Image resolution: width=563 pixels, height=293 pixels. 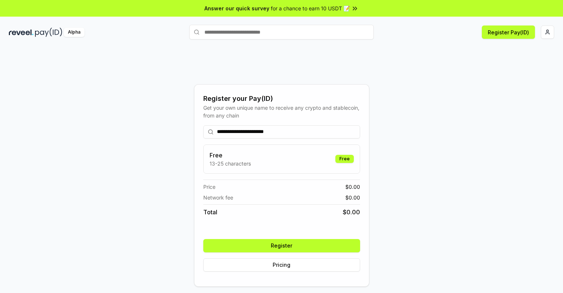 I want to click on span: Answer our quick survey, so click(x=237, y=8).